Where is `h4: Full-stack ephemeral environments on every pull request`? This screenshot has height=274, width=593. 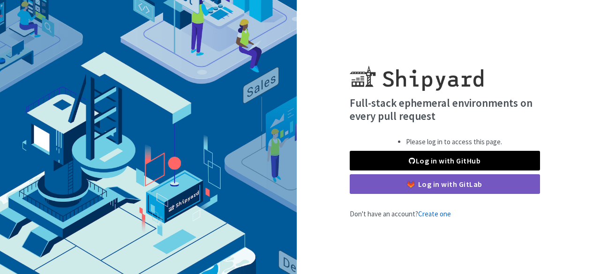
h4: Full-stack ephemeral environments on every pull request is located at coordinates (445, 109).